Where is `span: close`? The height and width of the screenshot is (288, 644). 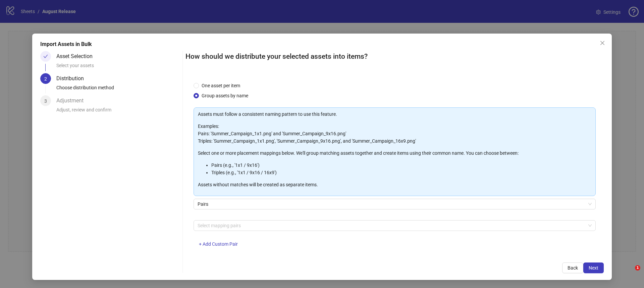
span: close is located at coordinates (602, 43).